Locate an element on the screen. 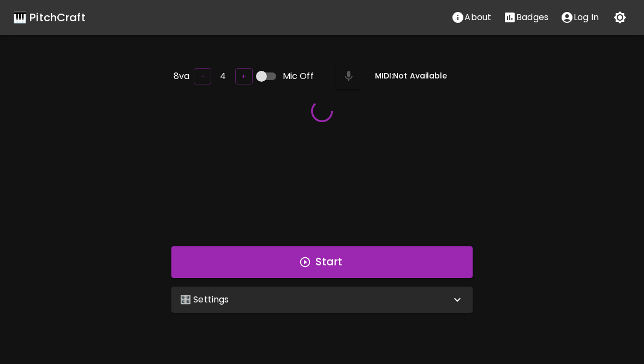 The width and height of the screenshot is (644, 364). h6: MIDI: Not Available is located at coordinates (411, 77).